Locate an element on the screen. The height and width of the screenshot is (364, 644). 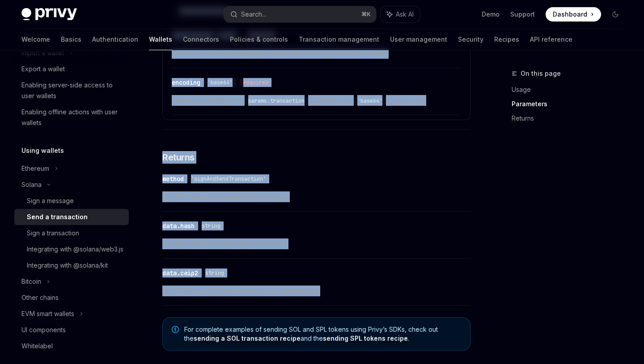
span: Ask AI is located at coordinates (405, 14).